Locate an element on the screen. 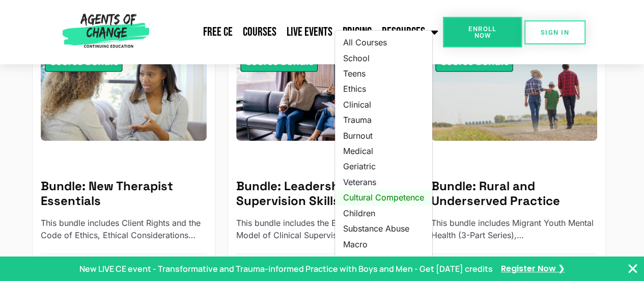 The height and width of the screenshot is (281, 644). nav: Menu is located at coordinates (298, 32).